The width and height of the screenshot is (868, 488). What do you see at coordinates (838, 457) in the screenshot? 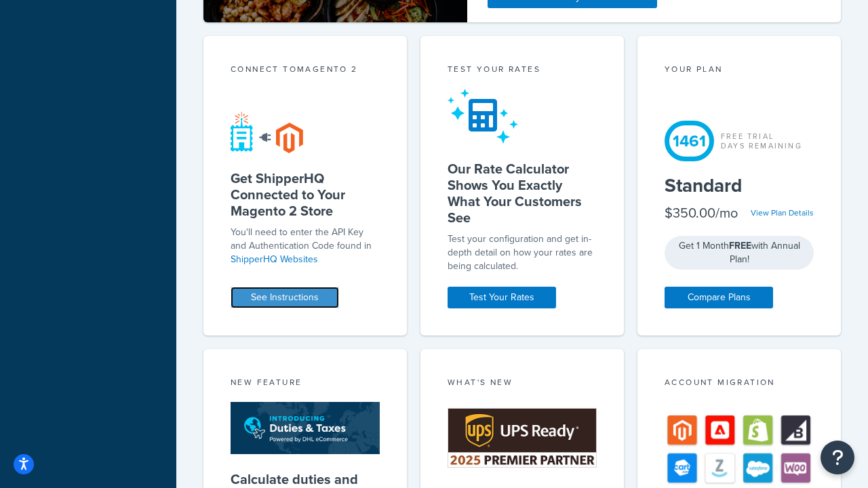
I see `button: Open Resource Center` at bounding box center [838, 457].